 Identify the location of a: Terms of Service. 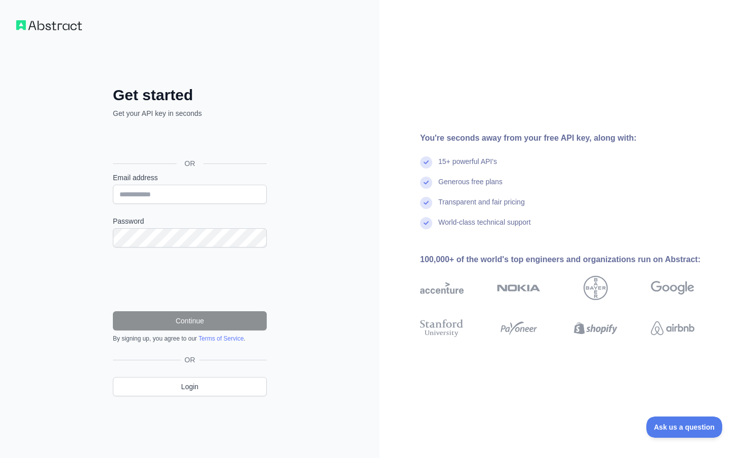
(221, 339).